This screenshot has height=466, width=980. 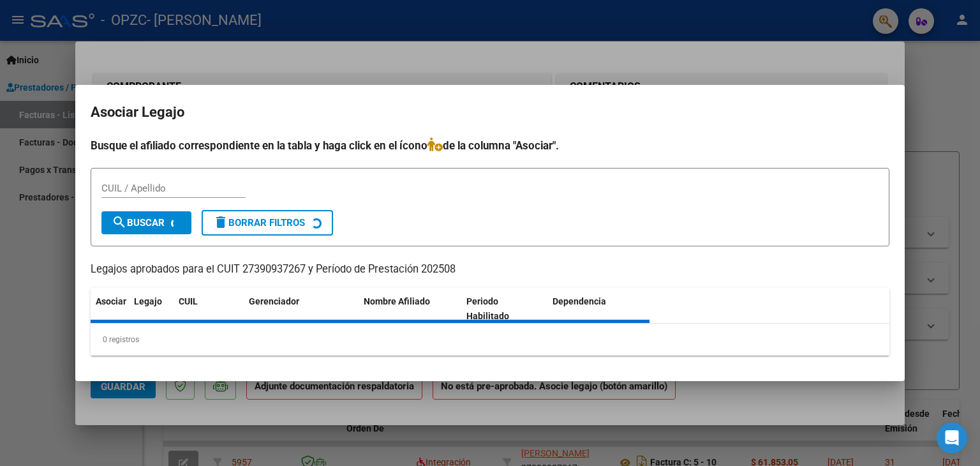 I want to click on h4: Busque el afiliado correspondiente en la tabla y haga click en el ícono de la columna "Asociar"., so click(x=490, y=146).